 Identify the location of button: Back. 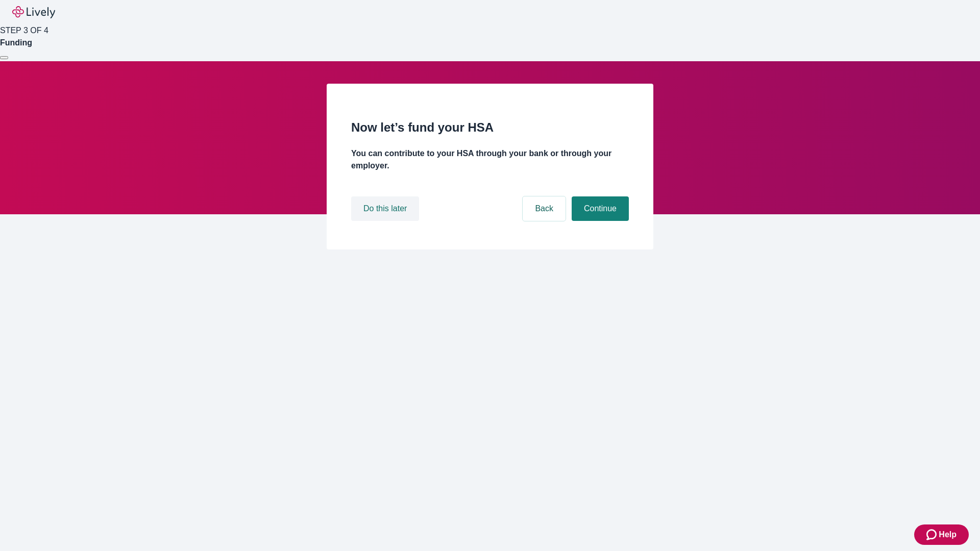
(544, 209).